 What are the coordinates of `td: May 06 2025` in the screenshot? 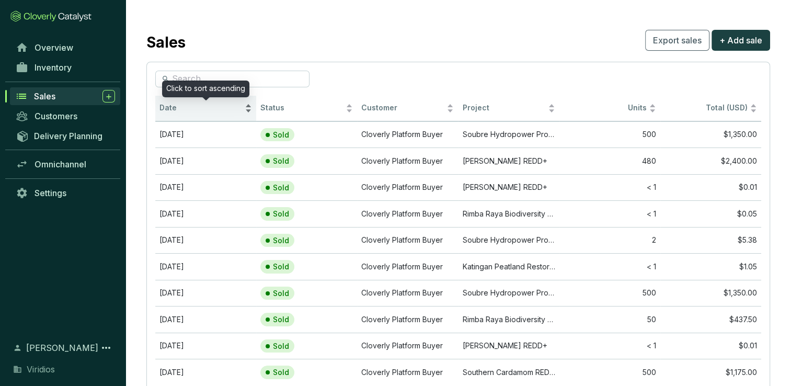 It's located at (206, 293).